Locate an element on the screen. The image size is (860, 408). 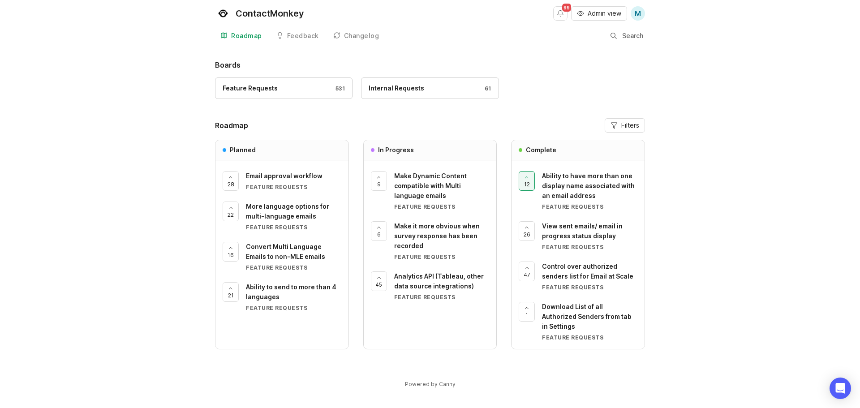
span: Analytics API (Tableau, other data source integrations) is located at coordinates (439, 281).